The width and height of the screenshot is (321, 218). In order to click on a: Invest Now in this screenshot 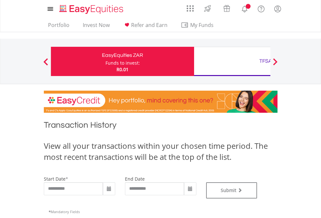, I will do `click(96, 27)`.